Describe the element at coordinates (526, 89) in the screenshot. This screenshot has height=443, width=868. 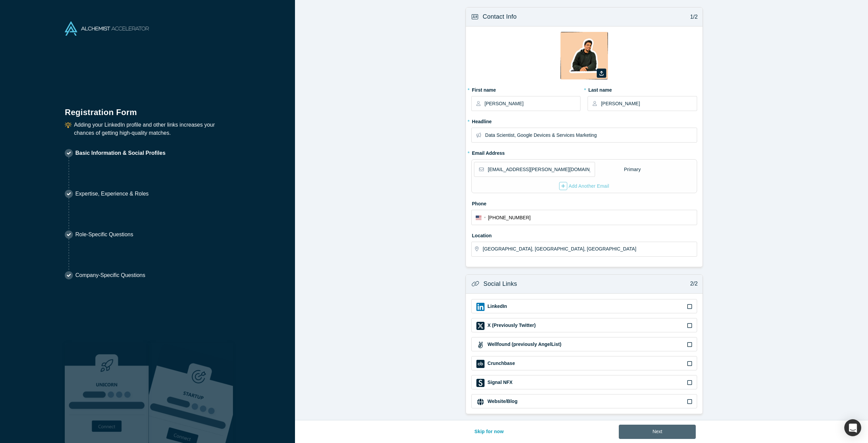
I see `label: First name` at that location.